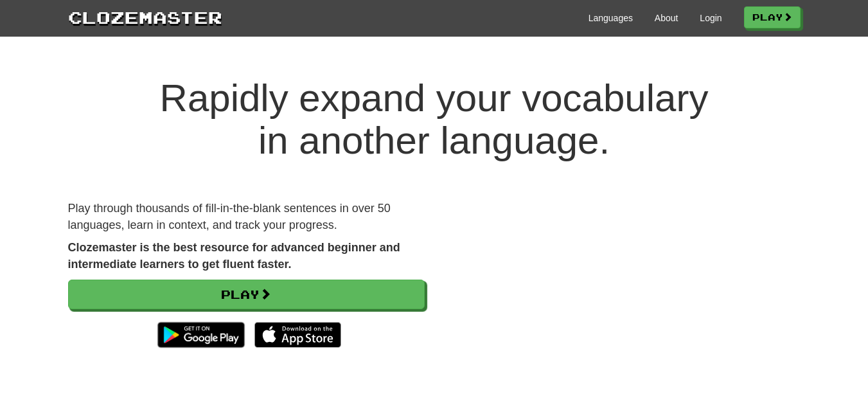  Describe the element at coordinates (201, 335) in the screenshot. I see `img: Get it on Google Play` at that location.